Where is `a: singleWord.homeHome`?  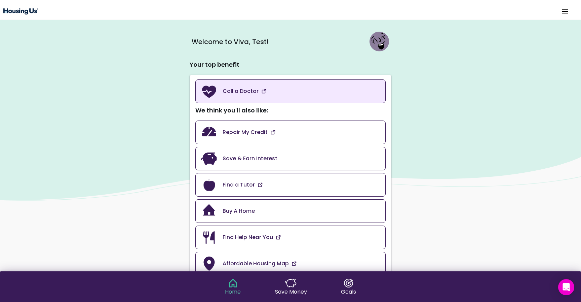
a: singleWord.homeHome is located at coordinates (233, 287).